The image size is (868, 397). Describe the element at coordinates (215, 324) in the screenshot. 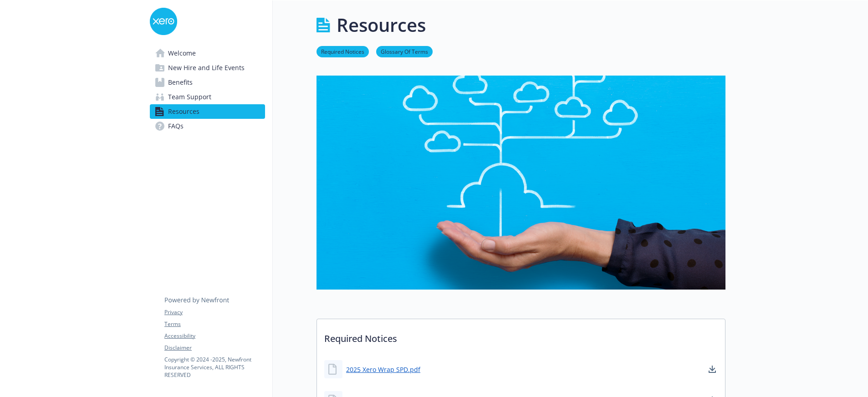

I see `a: Terms` at that location.